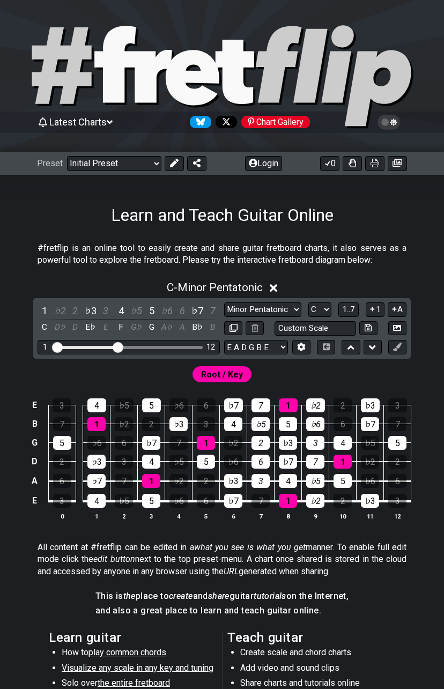 The height and width of the screenshot is (689, 444). I want to click on h2: Learn guitar, so click(132, 637).